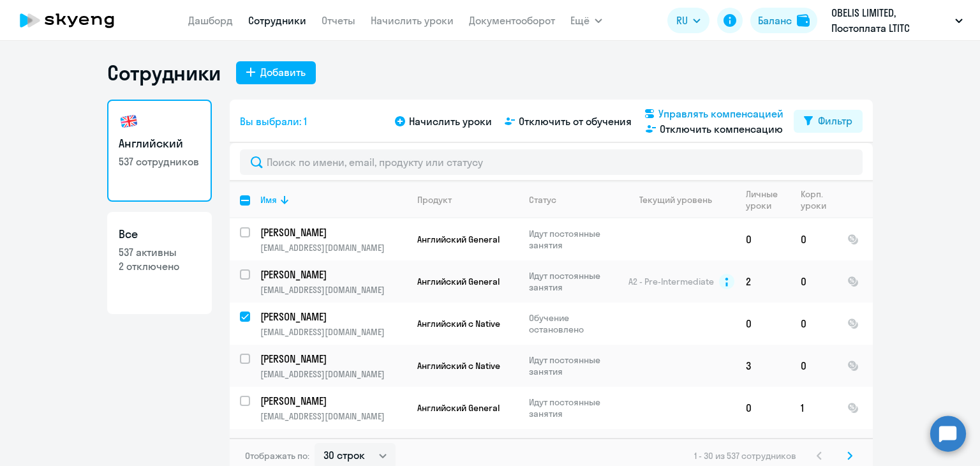 The image size is (980, 466). What do you see at coordinates (775, 20) in the screenshot?
I see `div: Баланс` at bounding box center [775, 20].